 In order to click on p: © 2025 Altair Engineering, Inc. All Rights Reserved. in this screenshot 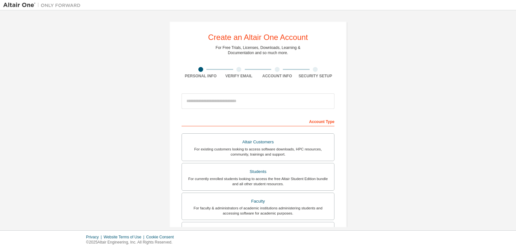, I will do `click(132, 242)`.